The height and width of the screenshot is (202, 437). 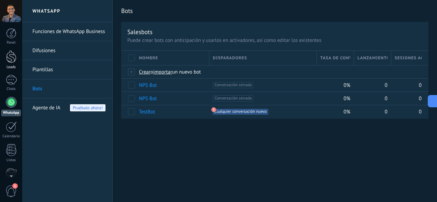 I want to click on a: Difusiones, so click(x=69, y=51).